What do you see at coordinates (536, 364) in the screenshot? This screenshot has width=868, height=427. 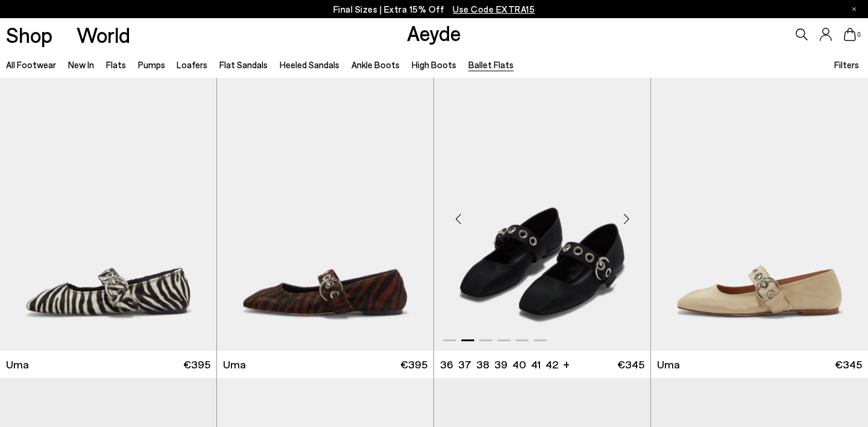 I see `li: 41` at bounding box center [536, 364].